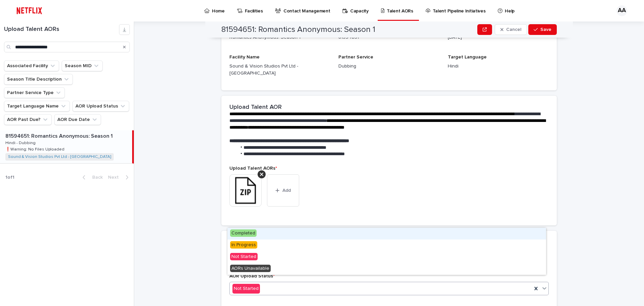 This screenshot has height=306, width=644. Describe the element at coordinates (387, 245) in the screenshot. I see `div: In Progress` at that location.